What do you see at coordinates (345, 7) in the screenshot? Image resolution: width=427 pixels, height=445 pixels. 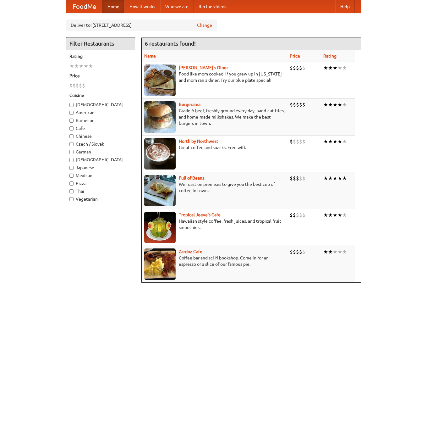 I see `a: Help` at bounding box center [345, 7].